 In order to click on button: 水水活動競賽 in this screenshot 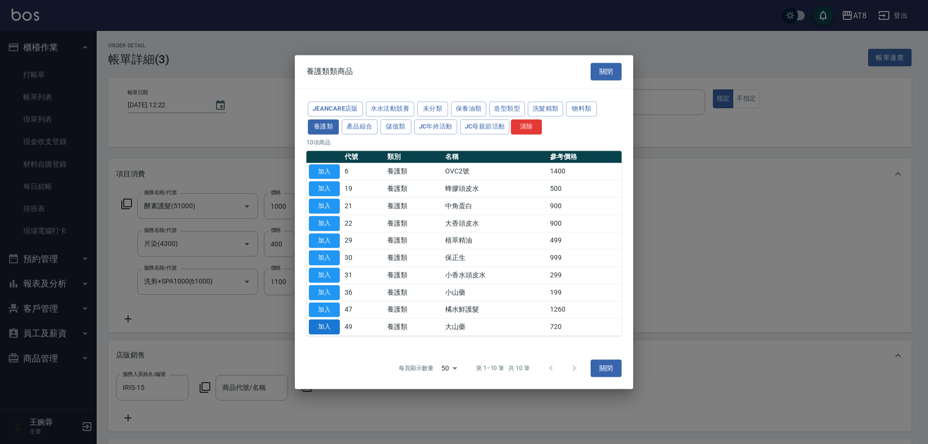, I will do `click(390, 109)`.